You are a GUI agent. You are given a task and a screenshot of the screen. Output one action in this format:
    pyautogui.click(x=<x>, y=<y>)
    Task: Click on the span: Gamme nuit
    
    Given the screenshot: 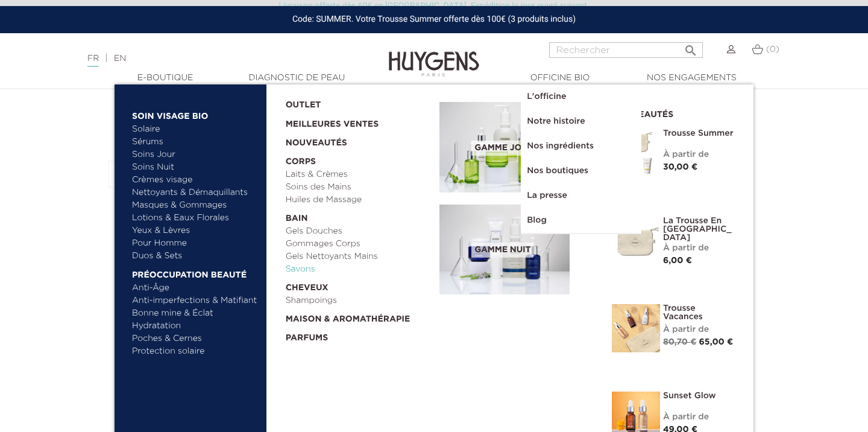 What is the action you would take?
    pyautogui.click(x=502, y=250)
    